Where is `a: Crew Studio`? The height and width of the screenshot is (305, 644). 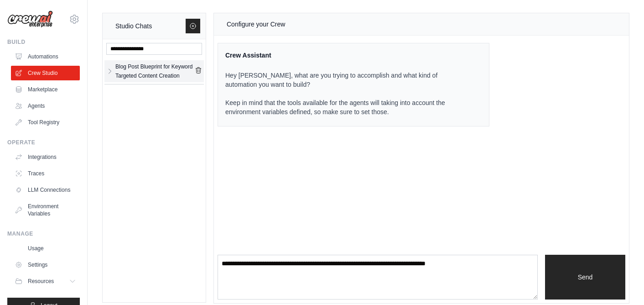 a: Crew Studio is located at coordinates (45, 73).